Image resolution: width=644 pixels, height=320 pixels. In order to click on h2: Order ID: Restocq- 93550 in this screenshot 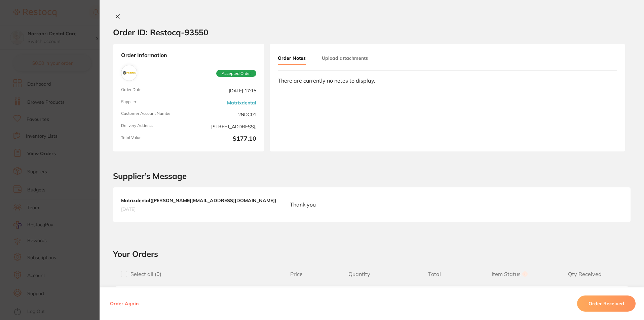, I will do `click(160, 32)`.